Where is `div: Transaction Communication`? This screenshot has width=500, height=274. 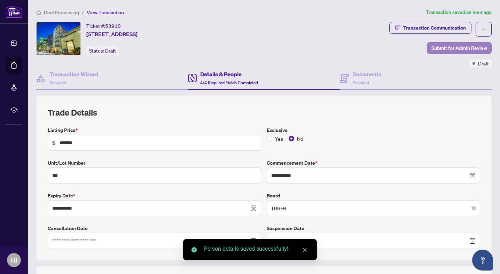 div: Transaction Communication is located at coordinates (434, 28).